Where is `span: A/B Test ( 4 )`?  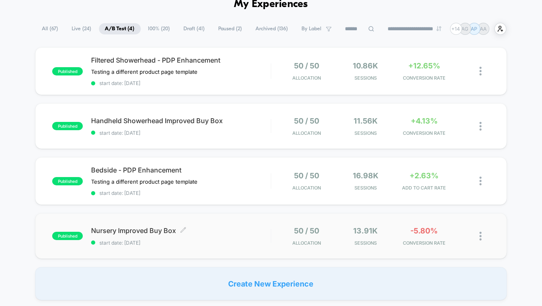 span: A/B Test ( 4 ) is located at coordinates (120, 29).